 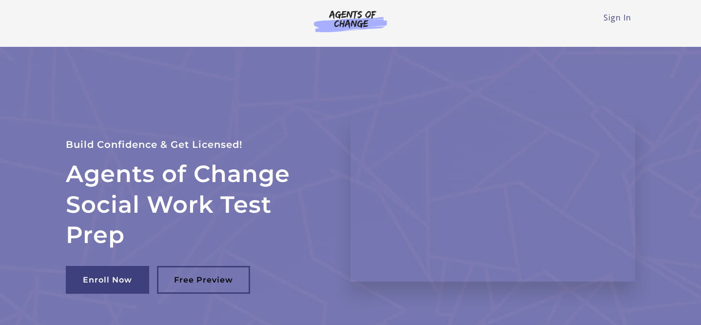 What do you see at coordinates (203, 279) in the screenshot?
I see `a: Free Preview` at bounding box center [203, 279].